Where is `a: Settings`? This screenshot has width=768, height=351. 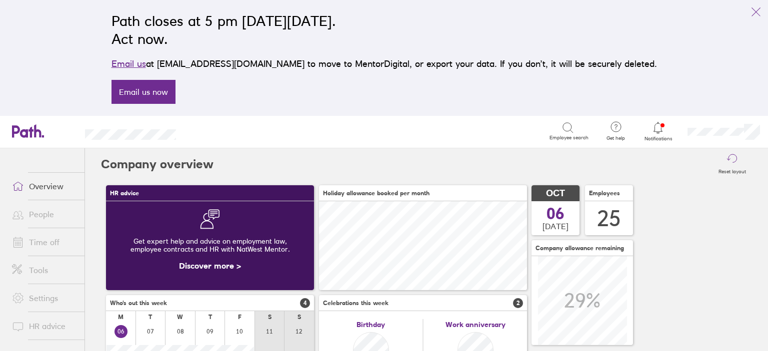 a: Settings is located at coordinates (44, 298).